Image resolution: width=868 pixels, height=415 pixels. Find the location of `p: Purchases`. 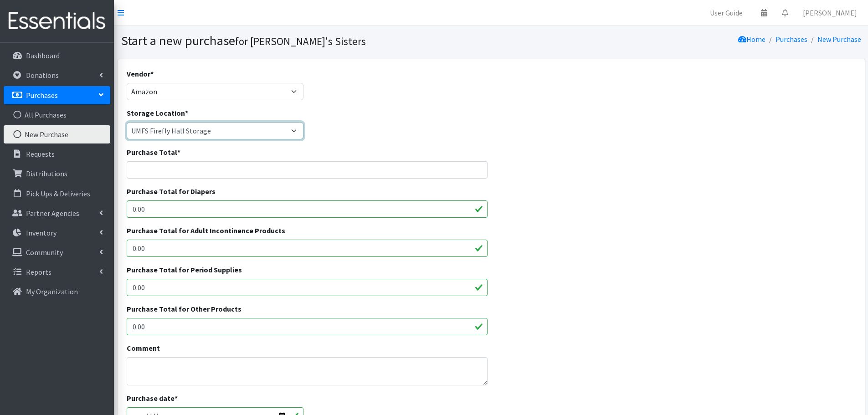

p: Purchases is located at coordinates (42, 95).